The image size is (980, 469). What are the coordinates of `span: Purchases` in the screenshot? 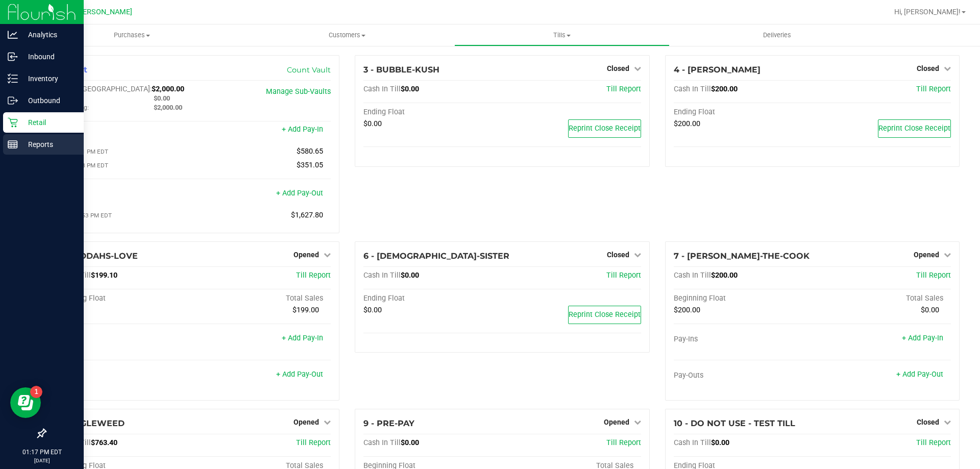 It's located at (132, 35).